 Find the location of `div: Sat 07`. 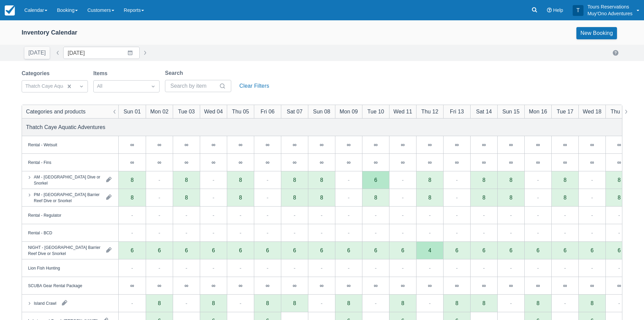

div: Sat 07 is located at coordinates (295, 111).